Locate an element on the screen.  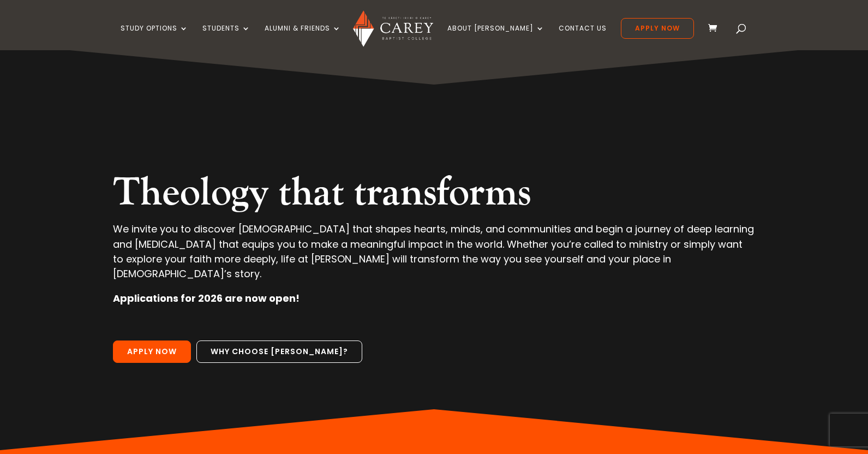
a: Study Options is located at coordinates (154, 37).